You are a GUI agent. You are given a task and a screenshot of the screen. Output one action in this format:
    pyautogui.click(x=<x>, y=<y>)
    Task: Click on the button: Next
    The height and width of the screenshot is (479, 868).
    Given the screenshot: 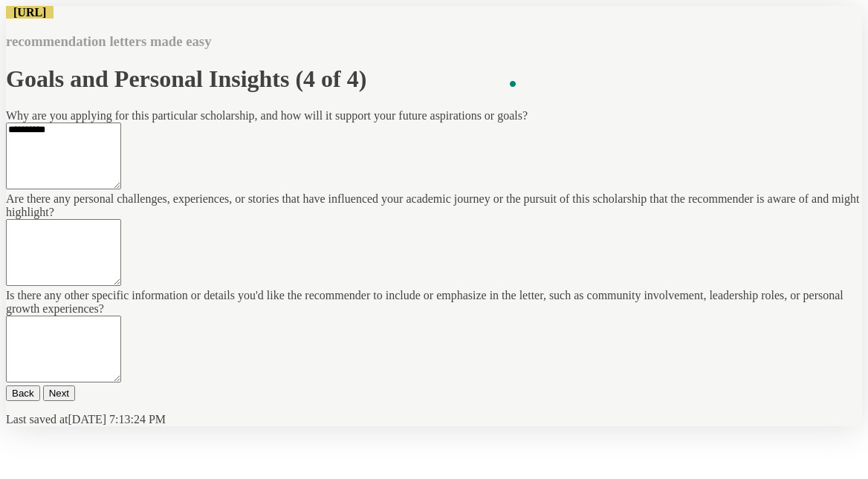 What is the action you would take?
    pyautogui.click(x=59, y=393)
    